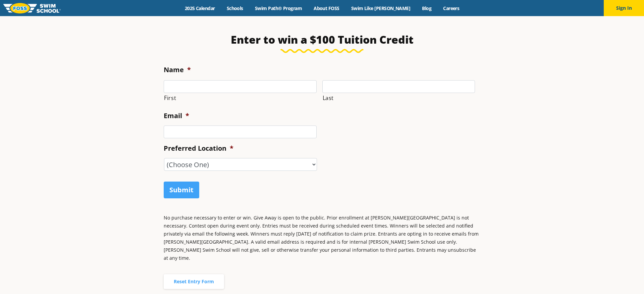 This screenshot has height=294, width=644. Describe the element at coordinates (322, 238) in the screenshot. I see `p: No purchase necessary to enter or win. Give Away is open to the public. Prior enrollment at [PERS...` at that location.